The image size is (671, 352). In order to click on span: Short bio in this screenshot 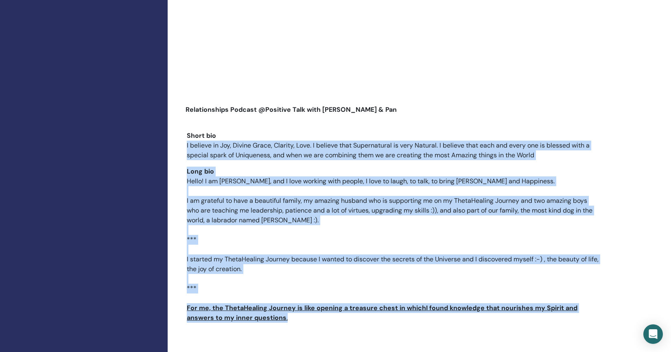, I will do `click(201, 136)`.